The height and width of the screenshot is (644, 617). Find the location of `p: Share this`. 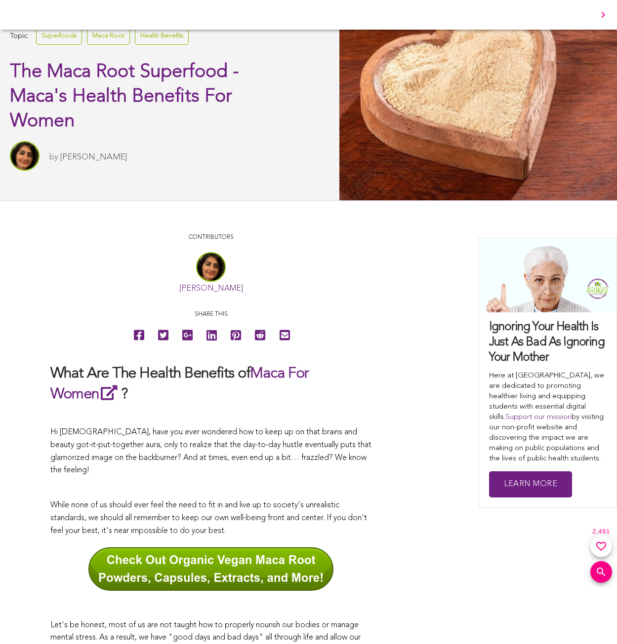

p: Share this is located at coordinates (211, 315).